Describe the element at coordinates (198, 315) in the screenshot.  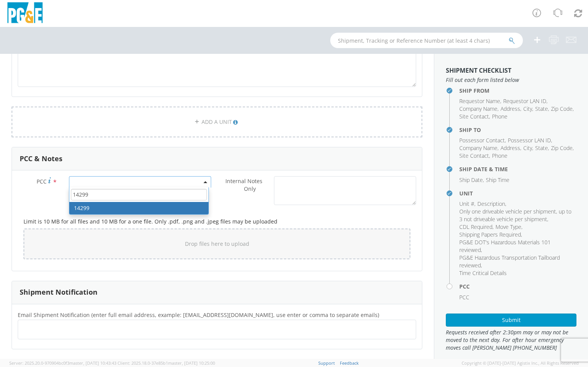
I see `span: Email Shipment Notification (enter full email address, example: jdoe01@agistix.com, use enter or ...` at that location.